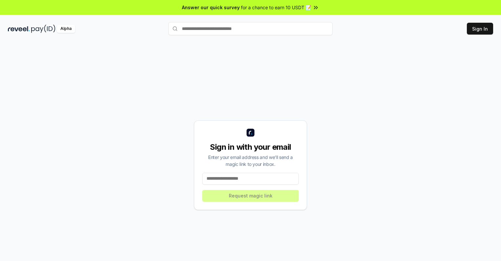 The height and width of the screenshot is (261, 501). I want to click on img: logo_small, so click(251, 132).